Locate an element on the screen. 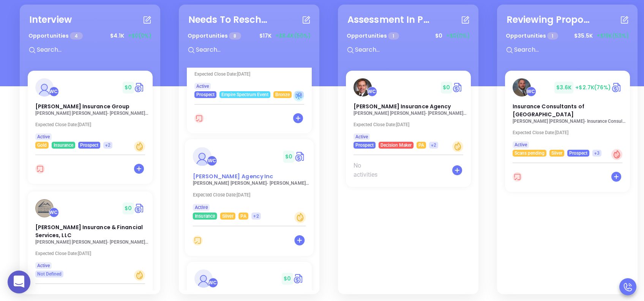  span: $ 35.5K is located at coordinates (583, 36).